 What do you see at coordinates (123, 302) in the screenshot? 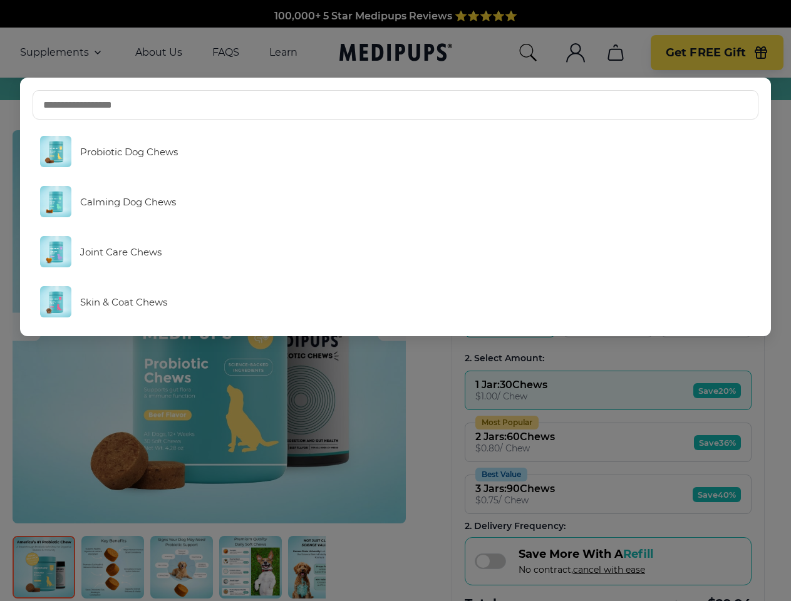
I see `span: Skin & Coat Chews` at bounding box center [123, 302].